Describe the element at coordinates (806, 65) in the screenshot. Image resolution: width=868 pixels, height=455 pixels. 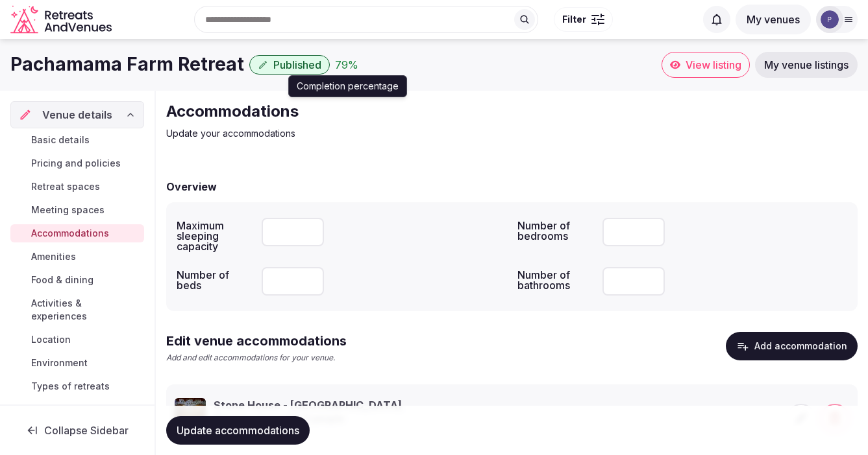
I see `a: My venue listings` at that location.